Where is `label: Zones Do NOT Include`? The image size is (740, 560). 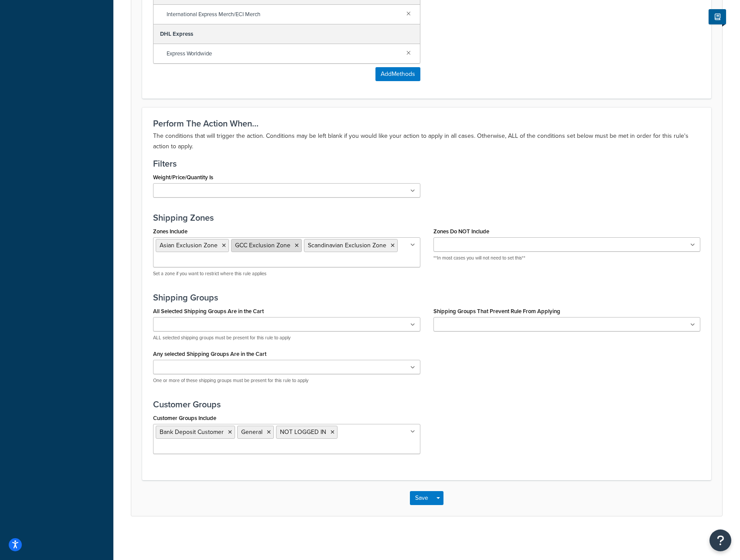
label: Zones Do NOT Include is located at coordinates (461, 231).